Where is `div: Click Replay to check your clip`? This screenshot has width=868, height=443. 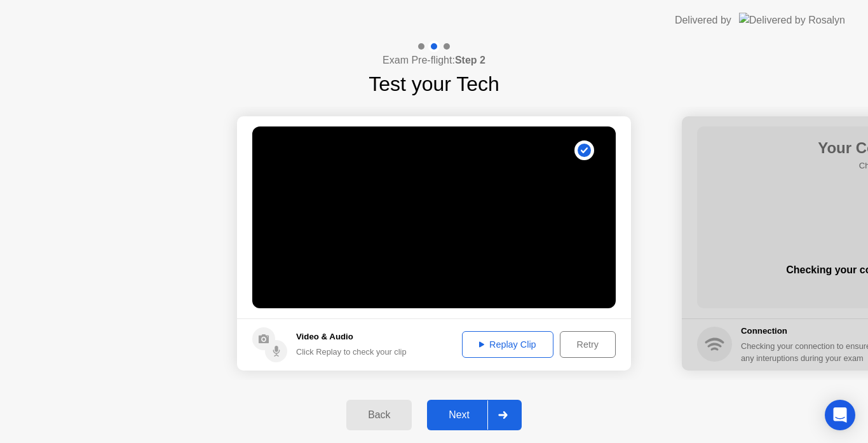
div: Click Replay to check your clip is located at coordinates (351, 351).